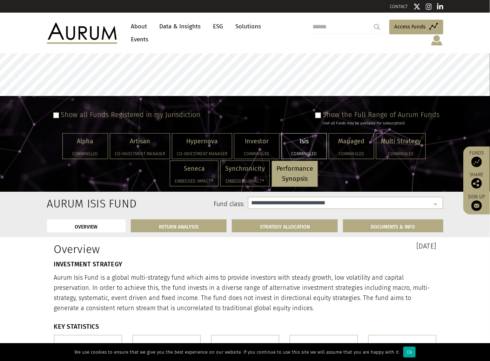  What do you see at coordinates (401, 141) in the screenshot?
I see `p: Multi Strategy` at bounding box center [401, 141].